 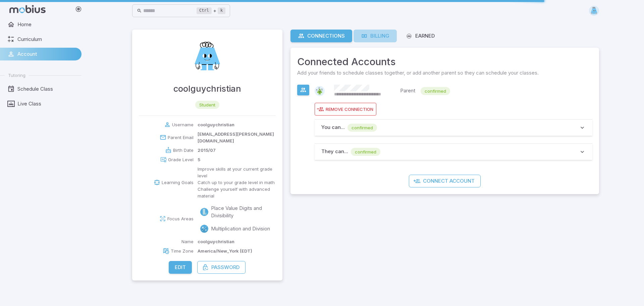 What do you see at coordinates (180, 218) in the screenshot?
I see `p: Focus Areas` at bounding box center [180, 218].